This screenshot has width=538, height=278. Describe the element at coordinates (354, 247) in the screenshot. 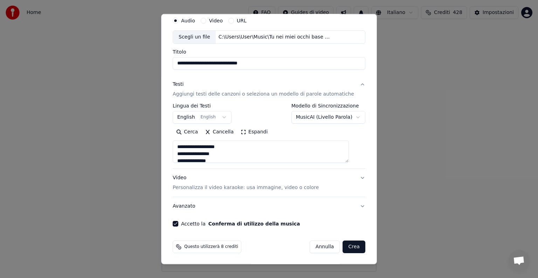

I see `button: Crea` at that location.